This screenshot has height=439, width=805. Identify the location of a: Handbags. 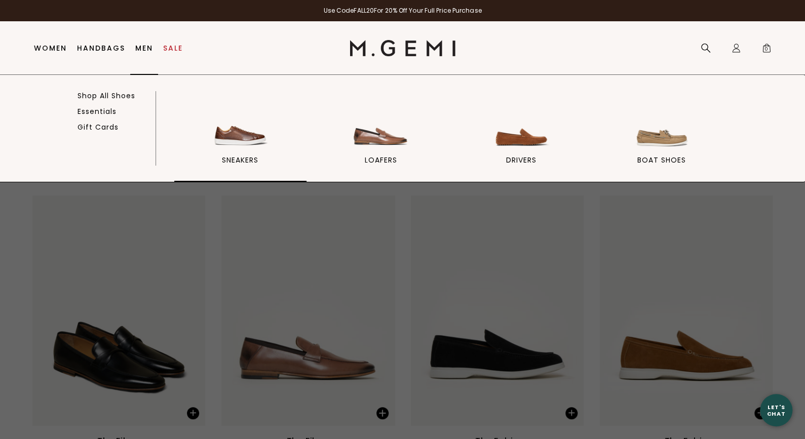
(101, 48).